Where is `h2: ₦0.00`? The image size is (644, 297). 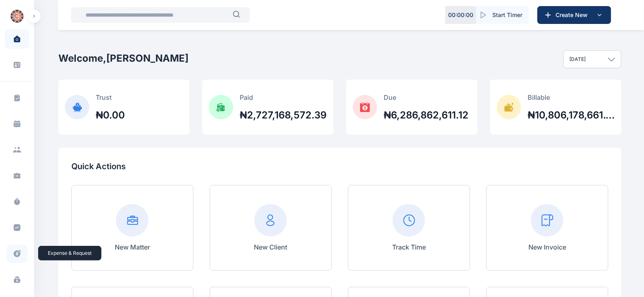 h2: ₦0.00 is located at coordinates (110, 115).